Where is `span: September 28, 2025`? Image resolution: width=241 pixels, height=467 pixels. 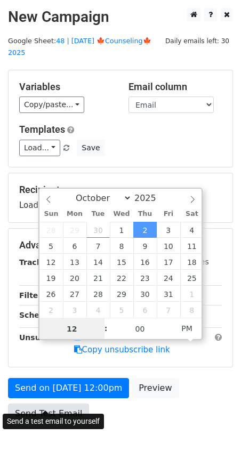 span: September 28, 2025 is located at coordinates (51, 230).